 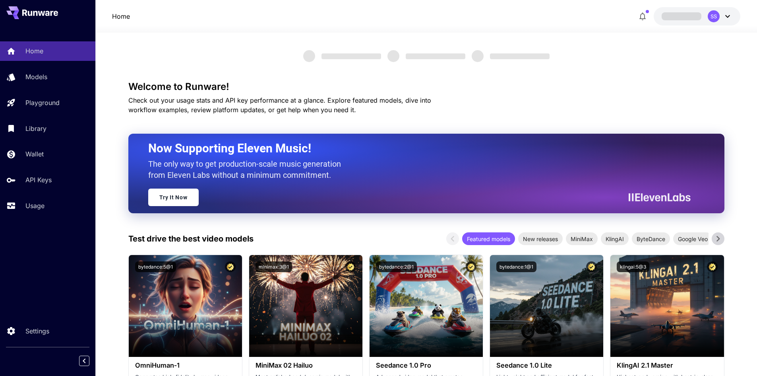 What do you see at coordinates (633, 266) in the screenshot?
I see `button: klingai:5@3` at bounding box center [633, 266].